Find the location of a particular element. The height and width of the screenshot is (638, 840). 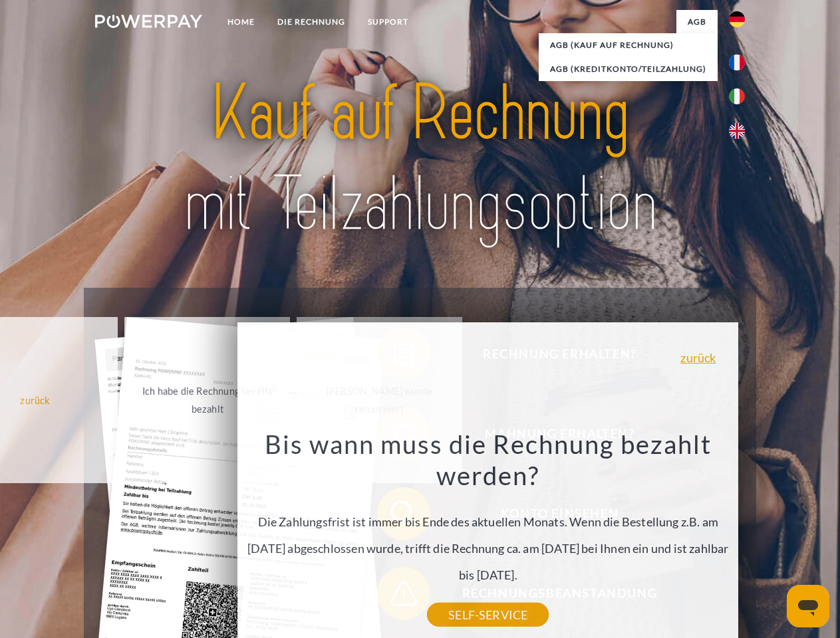

a: DIE RECHNUNG is located at coordinates (311, 22).